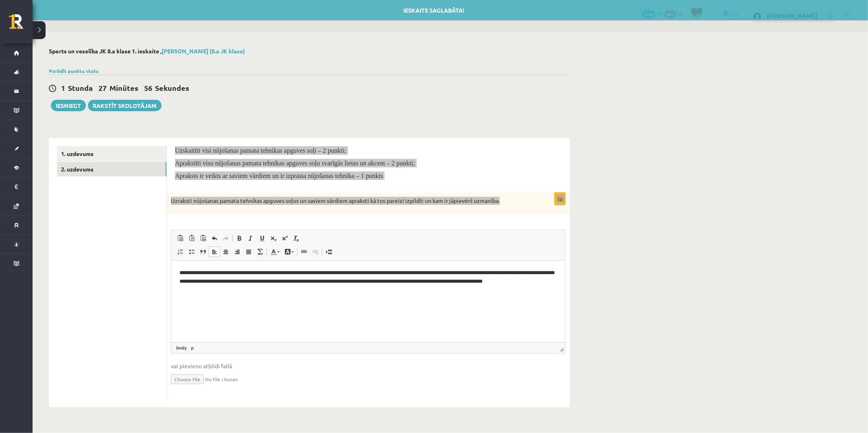  Describe the element at coordinates (226, 252) in the screenshot. I see `a: Centrēti` at that location.